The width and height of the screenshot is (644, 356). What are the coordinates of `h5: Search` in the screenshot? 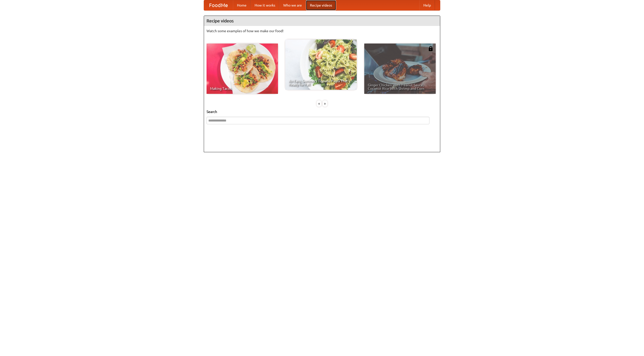 It's located at (322, 112).